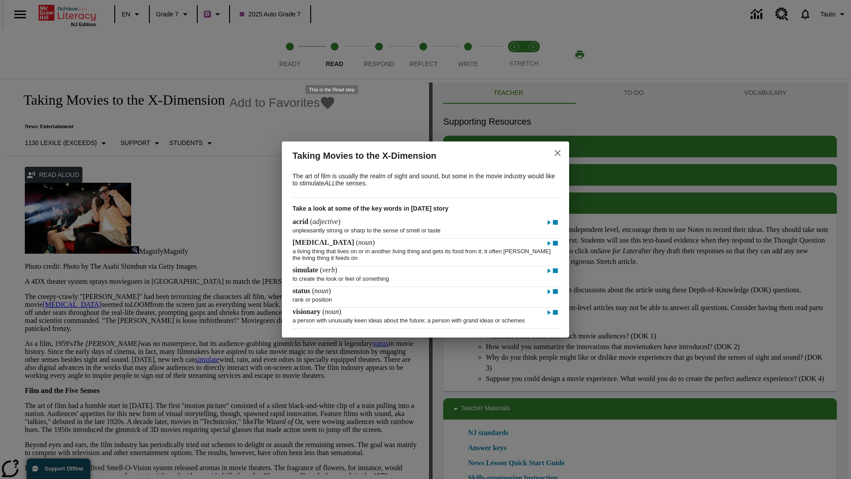 Image resolution: width=851 pixels, height=479 pixels. Describe the element at coordinates (557, 153) in the screenshot. I see `button: close` at that location.